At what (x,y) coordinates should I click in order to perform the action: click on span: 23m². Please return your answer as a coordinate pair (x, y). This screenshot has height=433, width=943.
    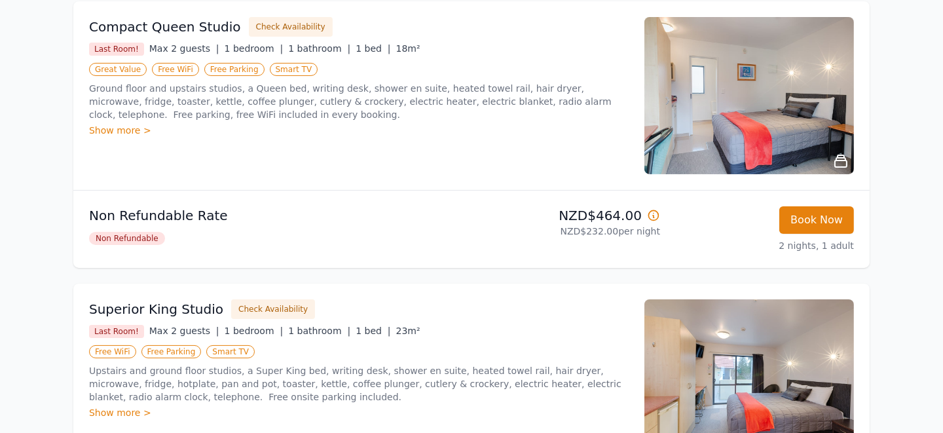
    Looking at the image, I should click on (408, 331).